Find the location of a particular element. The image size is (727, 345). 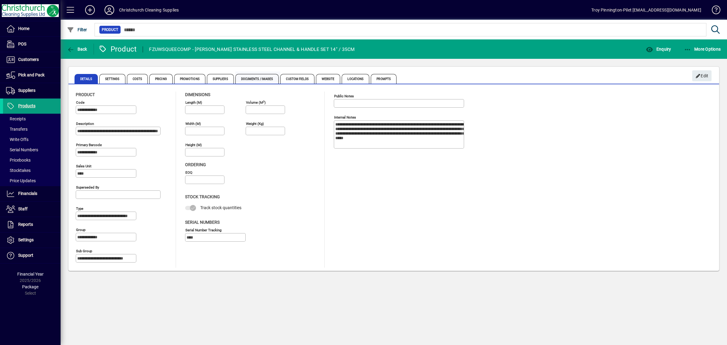

mat-label: Superseded by is located at coordinates (88, 187).